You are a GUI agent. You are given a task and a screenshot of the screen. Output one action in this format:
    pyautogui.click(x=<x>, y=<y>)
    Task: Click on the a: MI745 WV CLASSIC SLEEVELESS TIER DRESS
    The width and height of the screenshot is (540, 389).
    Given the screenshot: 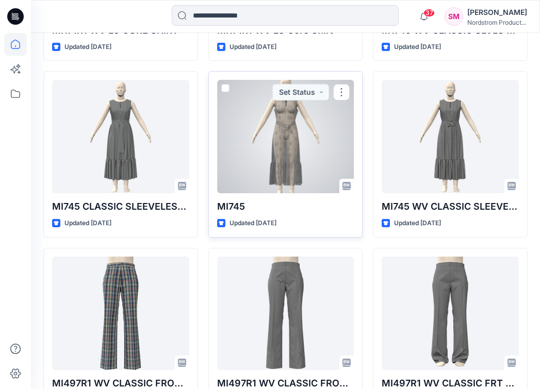 What is the action you would take?
    pyautogui.click(x=450, y=137)
    